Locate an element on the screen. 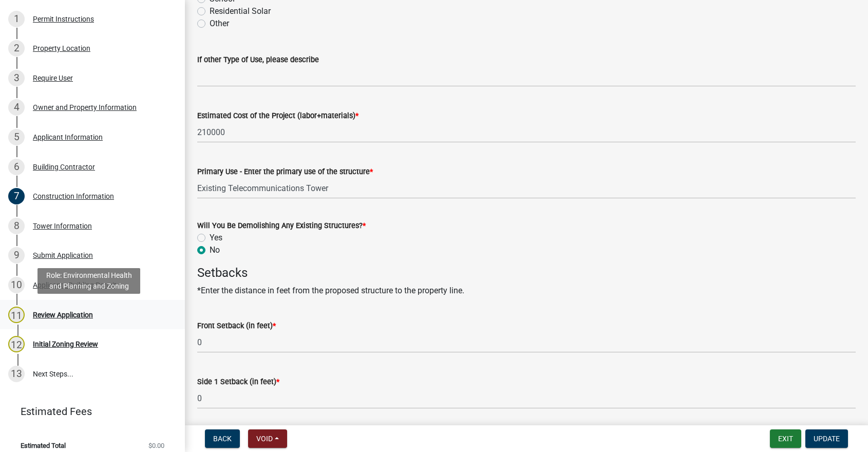  div: Applicant - Building Permit is located at coordinates (75, 285).